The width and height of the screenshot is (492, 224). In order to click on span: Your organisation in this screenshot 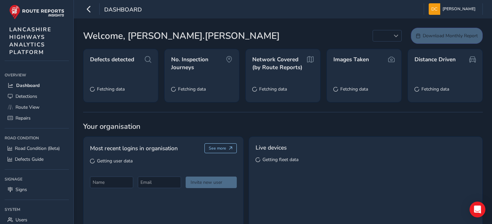, I will do `click(283, 127)`.